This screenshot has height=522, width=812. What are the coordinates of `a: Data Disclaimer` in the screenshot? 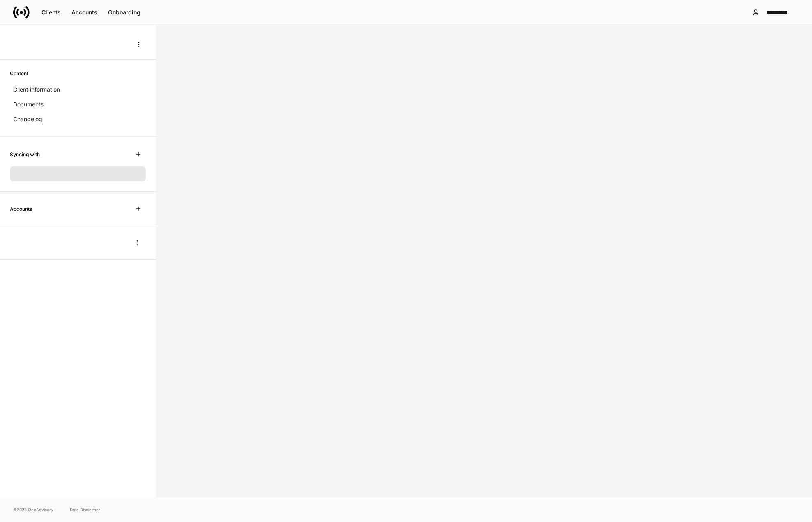 It's located at (85, 510).